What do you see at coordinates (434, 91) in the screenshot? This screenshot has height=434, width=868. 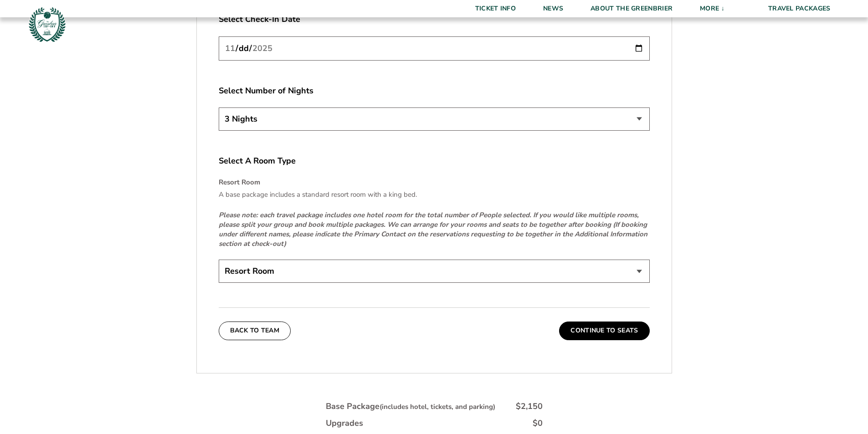 I see `label: Select Number of Nights` at bounding box center [434, 91].